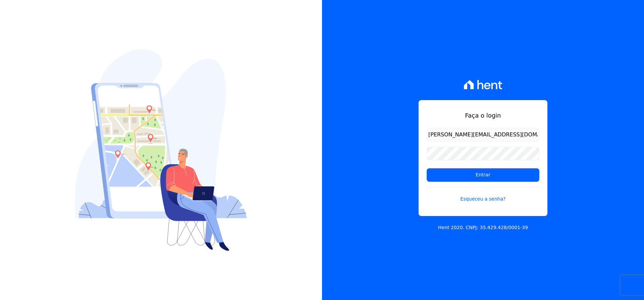 This screenshot has width=644, height=300. What do you see at coordinates (483, 134) in the screenshot?
I see `input: Email` at bounding box center [483, 134].